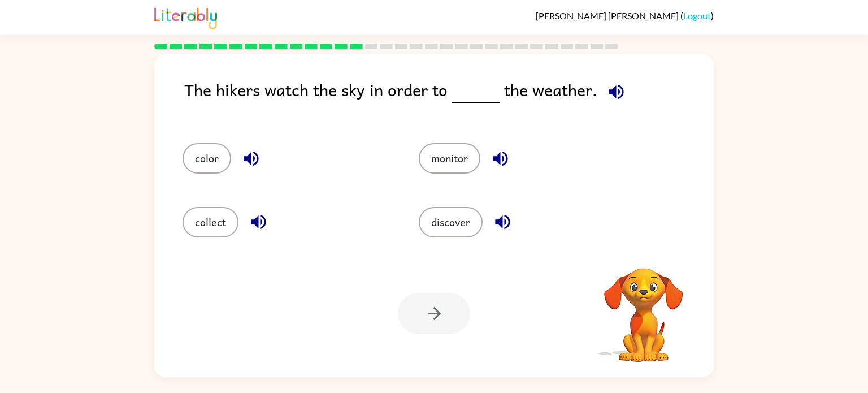 The height and width of the screenshot is (393, 868). What do you see at coordinates (207, 158) in the screenshot?
I see `button: color` at bounding box center [207, 158].